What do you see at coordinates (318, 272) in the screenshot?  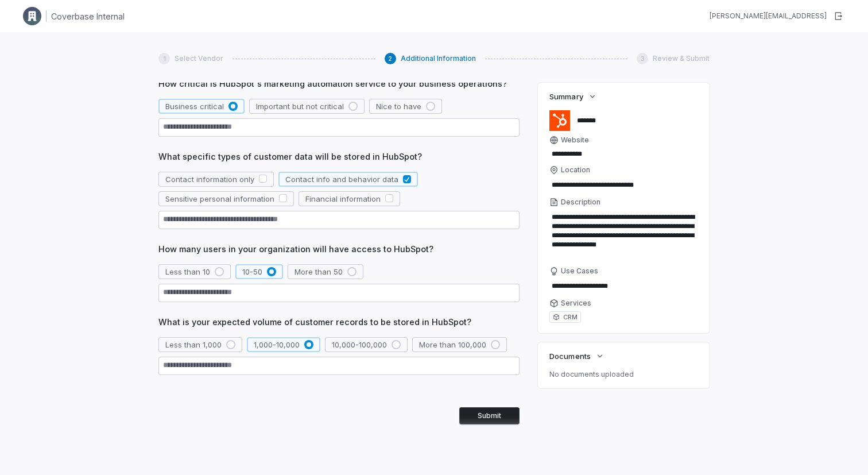 I see `span: More than 50` at bounding box center [318, 272].